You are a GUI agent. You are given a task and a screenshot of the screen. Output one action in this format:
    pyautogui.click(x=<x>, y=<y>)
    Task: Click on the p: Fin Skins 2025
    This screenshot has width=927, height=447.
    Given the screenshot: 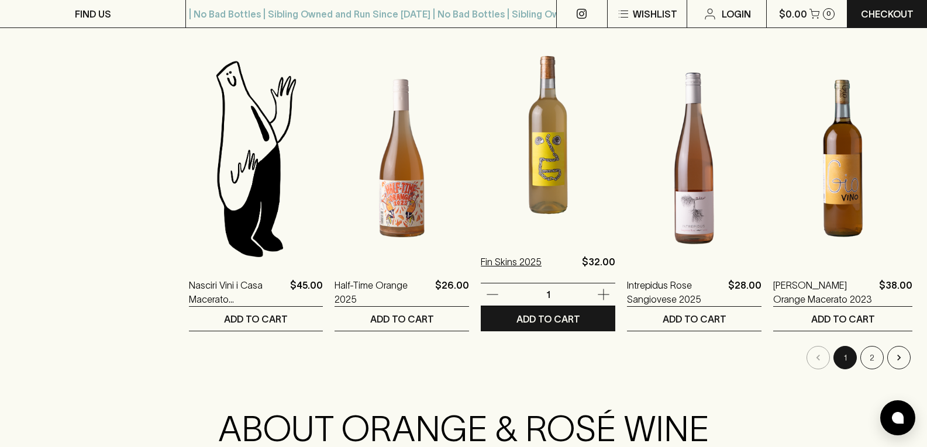 What is the action you would take?
    pyautogui.click(x=511, y=269)
    